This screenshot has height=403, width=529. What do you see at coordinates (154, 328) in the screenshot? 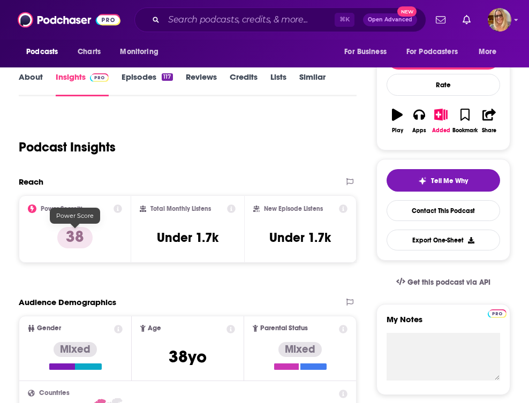
I see `span: Age` at bounding box center [154, 328].